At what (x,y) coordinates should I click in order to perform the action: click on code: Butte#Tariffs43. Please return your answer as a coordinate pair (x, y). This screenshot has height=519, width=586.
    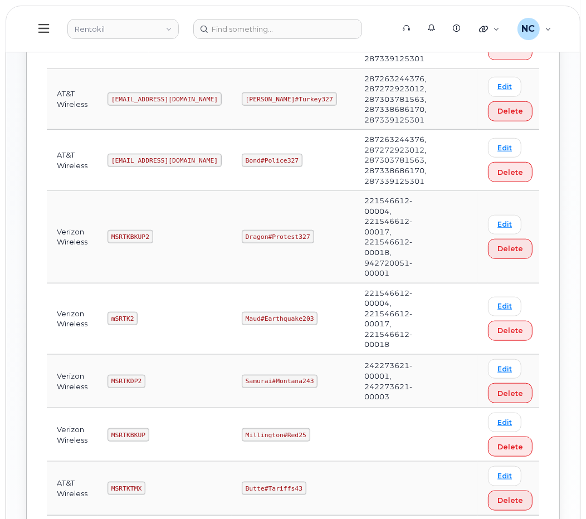
    Looking at the image, I should click on (274, 489).